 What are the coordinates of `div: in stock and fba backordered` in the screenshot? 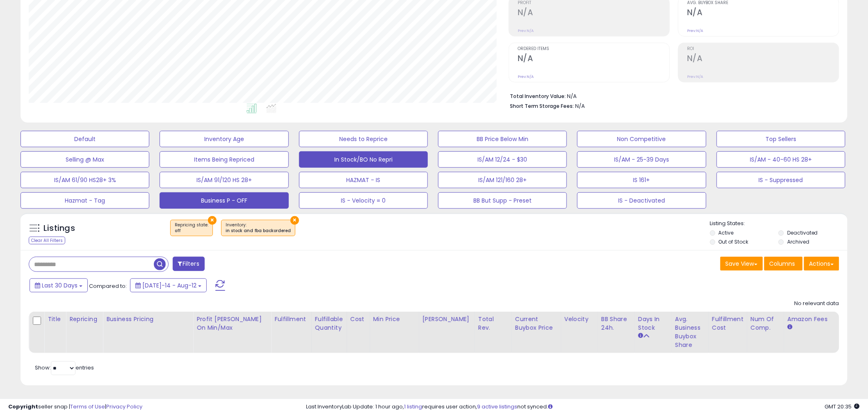 It's located at (258, 231).